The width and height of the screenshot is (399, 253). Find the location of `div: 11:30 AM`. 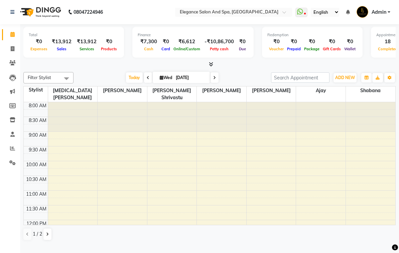

div: 11:30 AM is located at coordinates (36, 208).